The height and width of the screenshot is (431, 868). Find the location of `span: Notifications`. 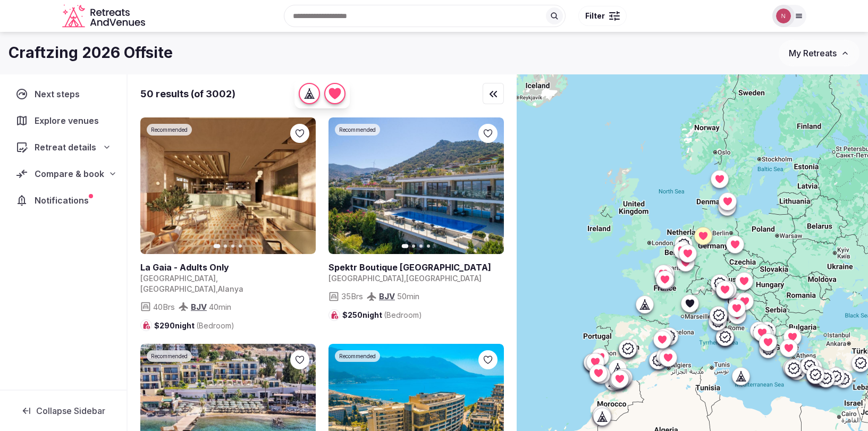

span: Notifications is located at coordinates (64, 200).